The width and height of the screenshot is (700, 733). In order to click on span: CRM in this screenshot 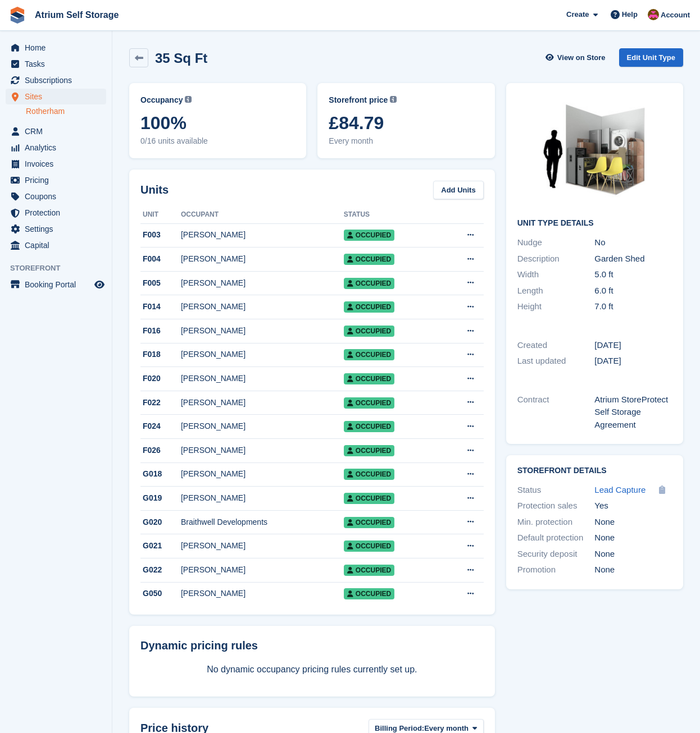, I will do `click(58, 131)`.